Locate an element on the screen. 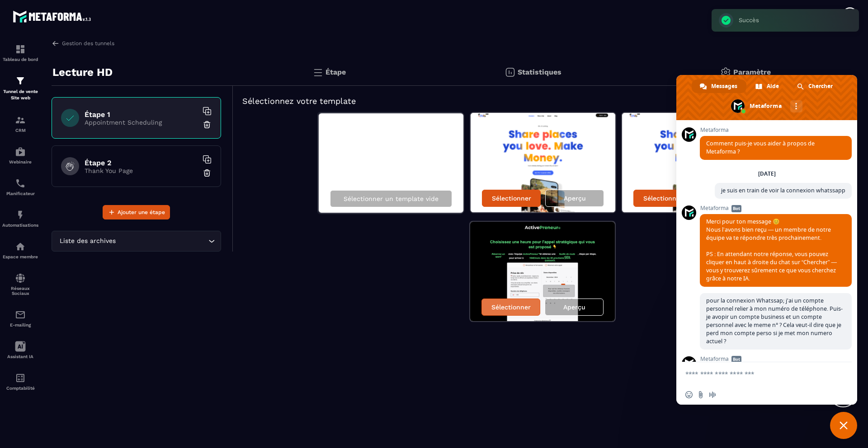 The height and width of the screenshot is (448, 868). p: Thank You Page is located at coordinates (141, 171).